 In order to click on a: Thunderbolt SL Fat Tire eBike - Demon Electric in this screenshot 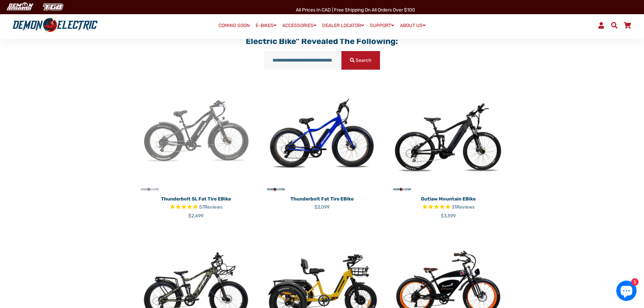, I will do `click(196, 135)`.